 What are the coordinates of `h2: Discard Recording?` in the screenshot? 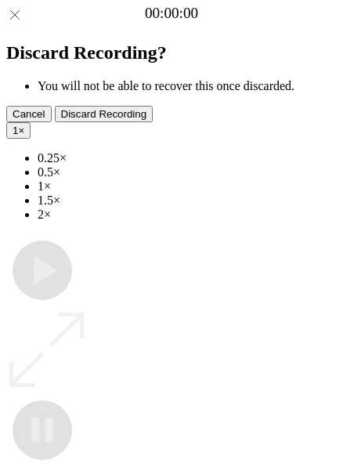 It's located at (172, 52).